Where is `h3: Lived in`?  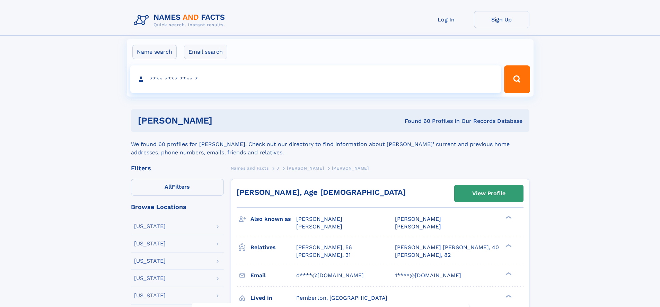 h3: Lived in is located at coordinates (273, 298).